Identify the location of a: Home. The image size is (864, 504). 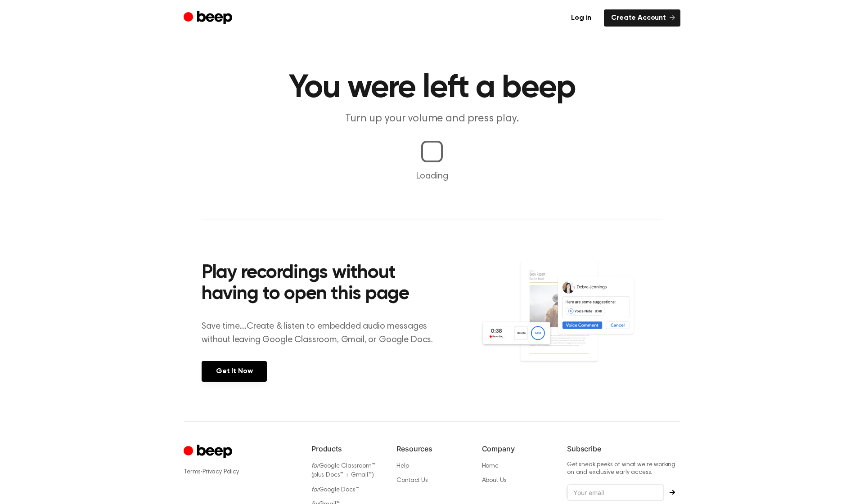
(490, 466).